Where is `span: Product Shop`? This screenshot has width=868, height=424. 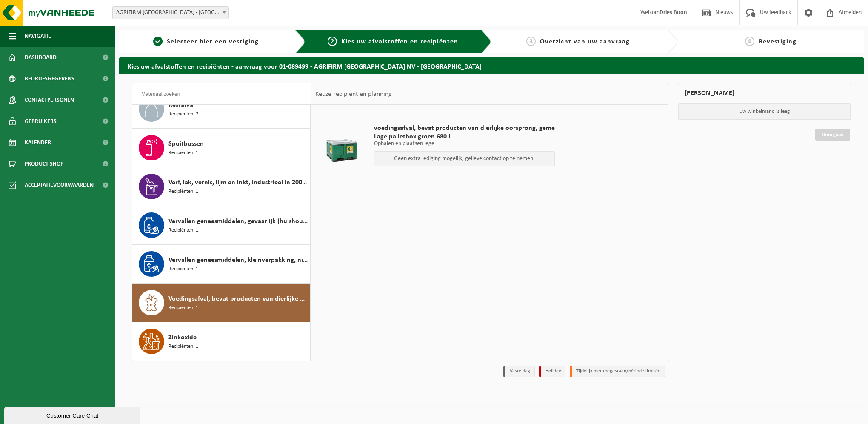 span: Product Shop is located at coordinates (44, 164).